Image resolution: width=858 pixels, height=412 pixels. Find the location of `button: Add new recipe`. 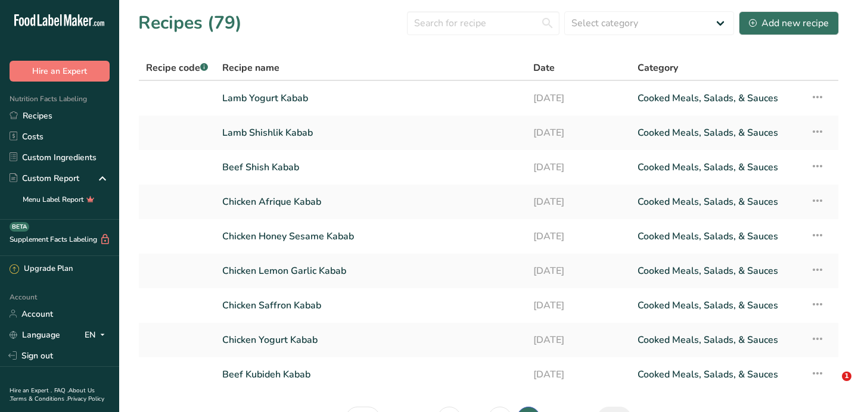

button: Add new recipe is located at coordinates (789, 23).